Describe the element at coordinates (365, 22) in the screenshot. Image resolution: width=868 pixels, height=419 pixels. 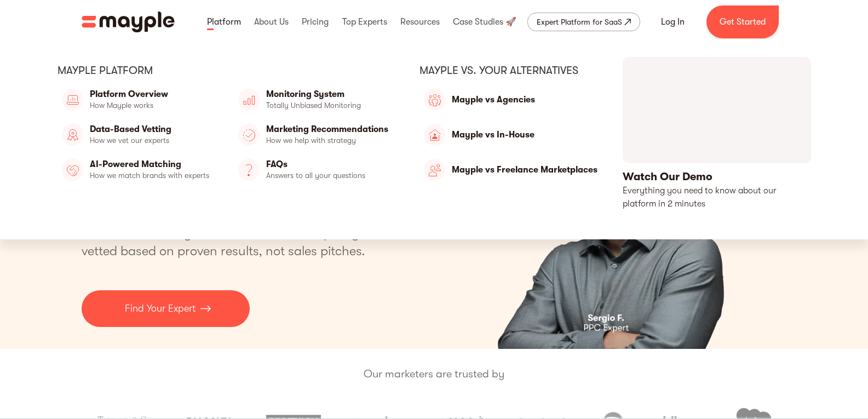
I see `div: Top Experts` at that location.